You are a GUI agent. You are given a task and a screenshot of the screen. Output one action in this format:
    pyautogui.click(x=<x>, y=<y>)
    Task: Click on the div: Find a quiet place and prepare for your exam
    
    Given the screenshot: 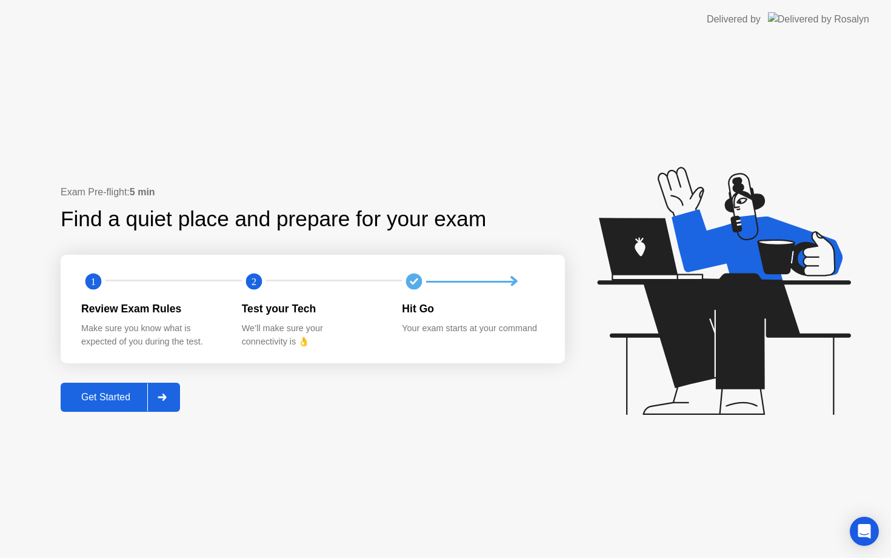 What is the action you would take?
    pyautogui.click(x=274, y=219)
    